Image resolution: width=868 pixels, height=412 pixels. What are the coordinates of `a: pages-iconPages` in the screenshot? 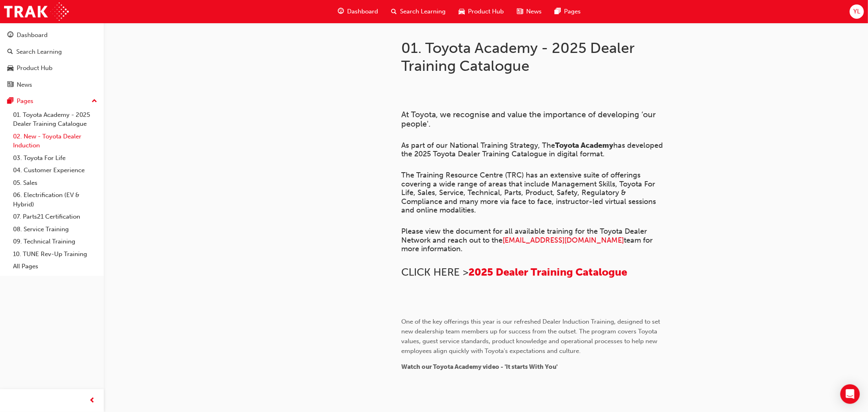 It's located at (568, 12).